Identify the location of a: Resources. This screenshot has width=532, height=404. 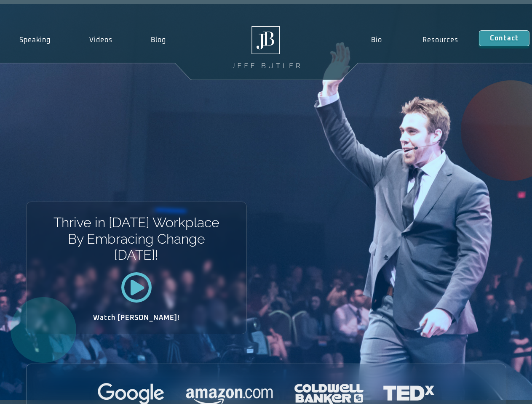
(440, 40).